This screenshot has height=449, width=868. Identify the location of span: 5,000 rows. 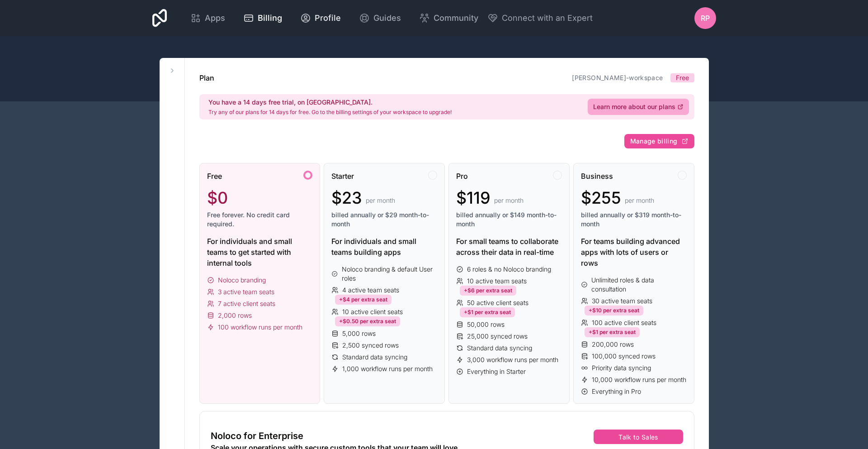
(359, 334).